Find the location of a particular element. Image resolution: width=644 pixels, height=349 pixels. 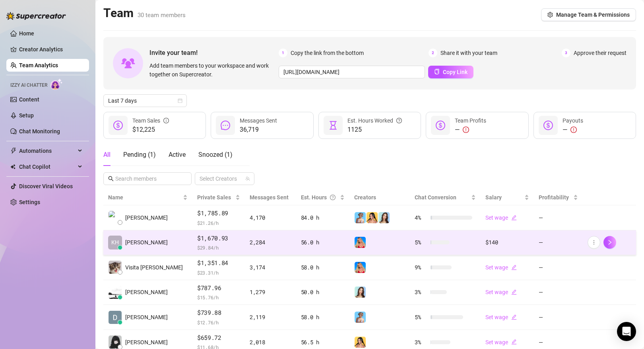

span: $12,225 is located at coordinates (151, 129).